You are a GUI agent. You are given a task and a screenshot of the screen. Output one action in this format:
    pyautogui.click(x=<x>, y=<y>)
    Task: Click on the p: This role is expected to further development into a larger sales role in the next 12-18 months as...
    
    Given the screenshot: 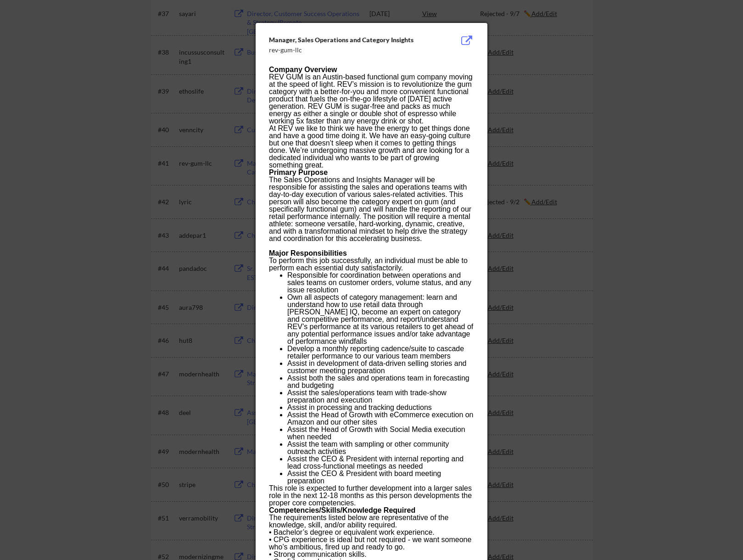 What is the action you would take?
    pyautogui.click(x=371, y=496)
    